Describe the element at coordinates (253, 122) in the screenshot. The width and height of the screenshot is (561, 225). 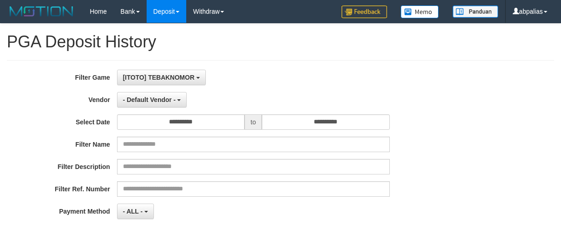
I see `span: to` at that location.